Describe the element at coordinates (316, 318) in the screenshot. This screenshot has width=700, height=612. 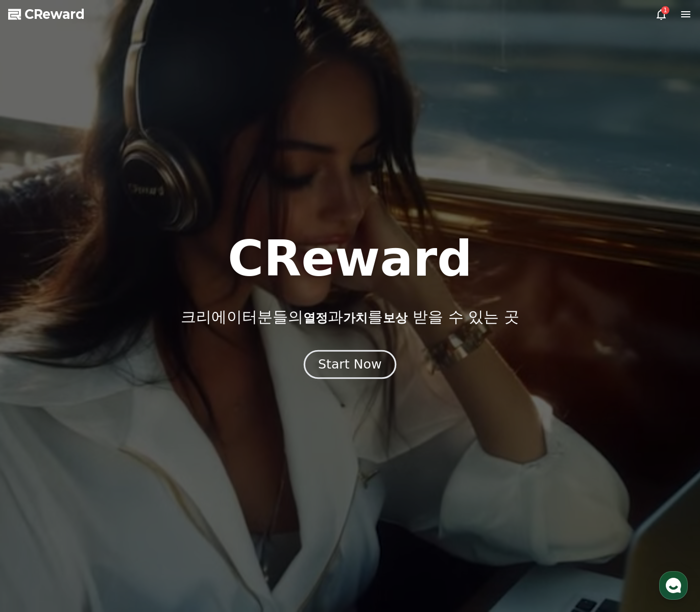
I see `span: 열정` at that location.